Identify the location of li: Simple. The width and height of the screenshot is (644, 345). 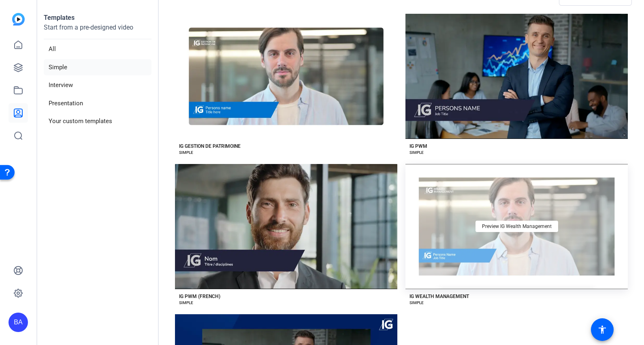
(98, 67).